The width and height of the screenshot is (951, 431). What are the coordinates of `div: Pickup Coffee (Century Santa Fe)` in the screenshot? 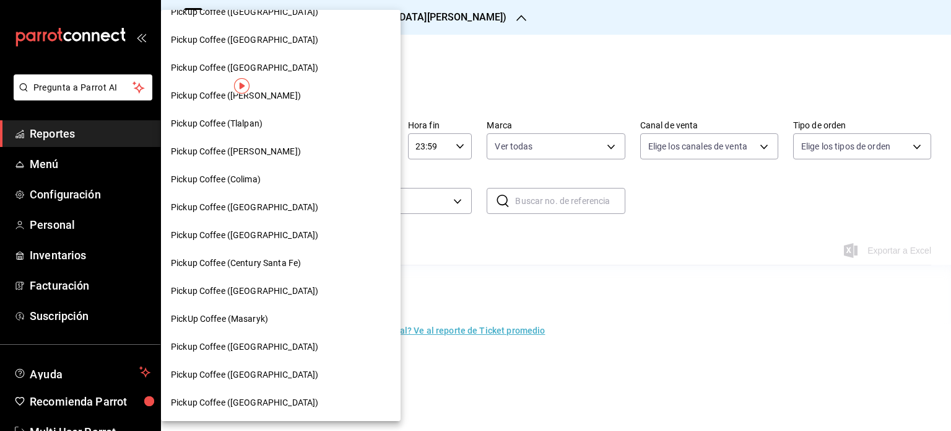 It's located at (281, 263).